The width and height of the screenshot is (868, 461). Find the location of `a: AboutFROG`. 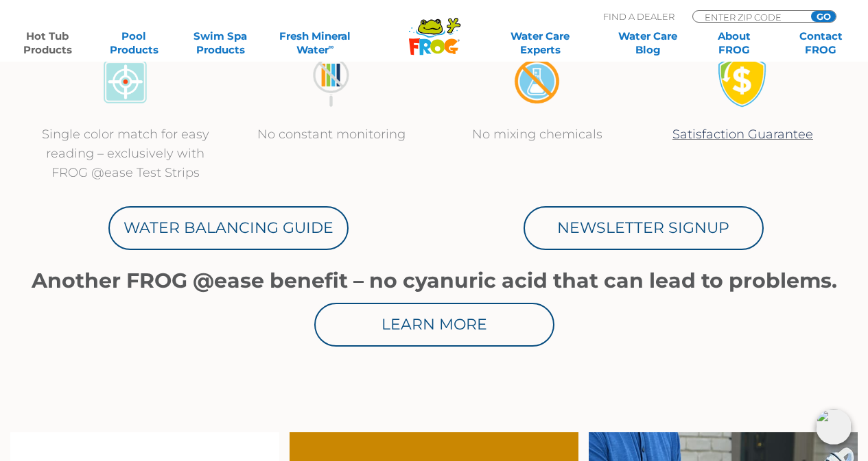

a: AboutFROG is located at coordinates (734, 43).